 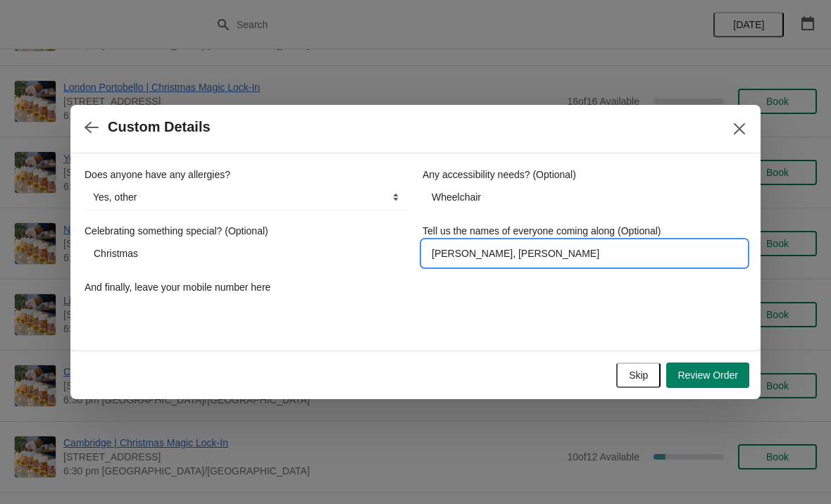 I want to click on label: Tell us the names of everyone coming along (Optional), so click(x=542, y=231).